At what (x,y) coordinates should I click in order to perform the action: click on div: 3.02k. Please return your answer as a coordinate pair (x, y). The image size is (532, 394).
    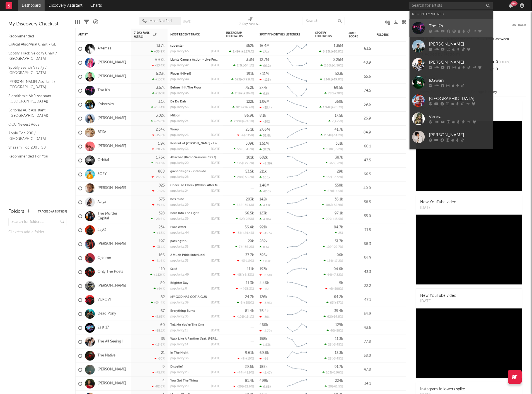
    Looking at the image, I should click on (160, 115).